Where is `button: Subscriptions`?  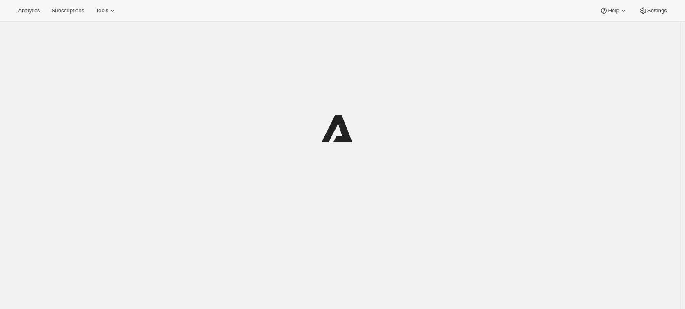 button: Subscriptions is located at coordinates (68, 11).